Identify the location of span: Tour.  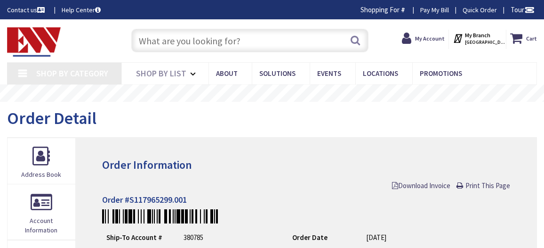
(523, 9).